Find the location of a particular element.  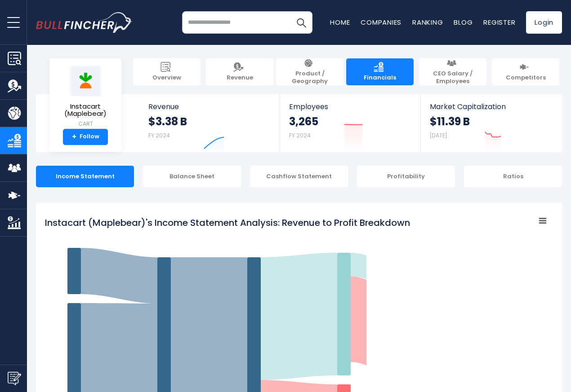

span: Overview is located at coordinates (166, 78).